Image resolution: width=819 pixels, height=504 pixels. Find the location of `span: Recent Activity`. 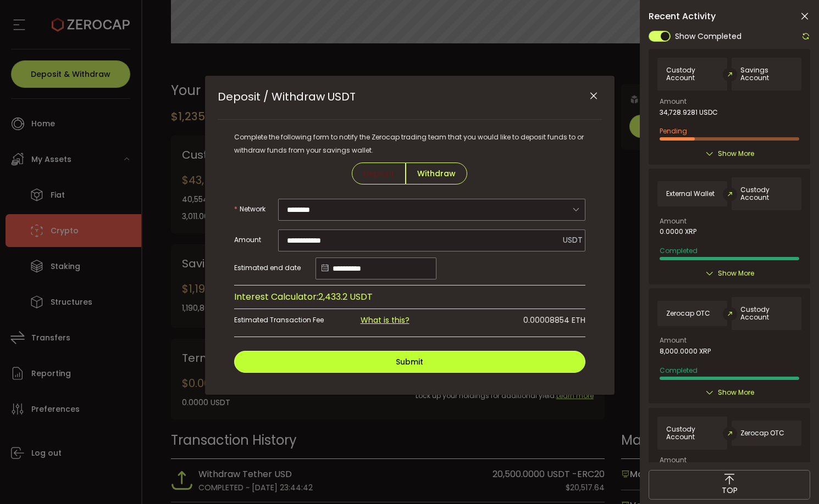

span: Recent Activity is located at coordinates (682, 17).